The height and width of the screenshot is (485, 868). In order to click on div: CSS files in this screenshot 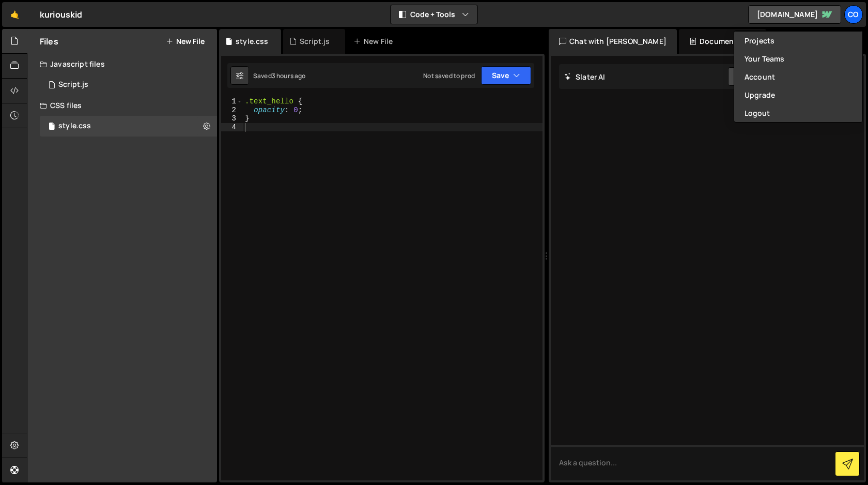, I will do `click(122, 106)`.